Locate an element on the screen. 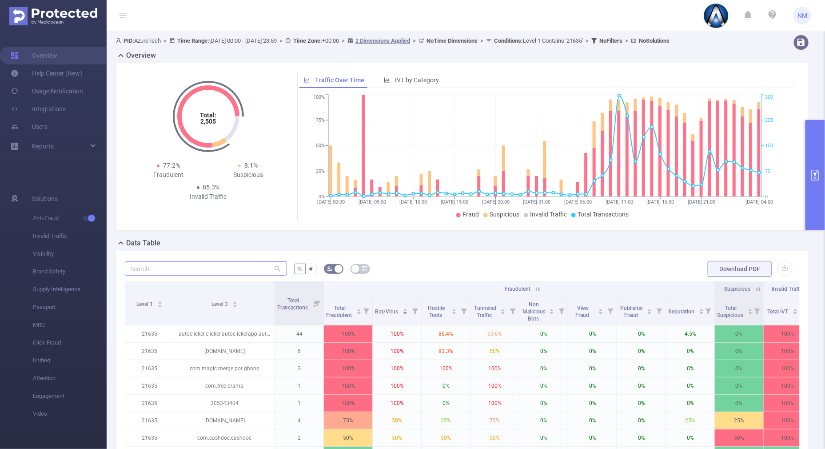 This screenshot has width=825, height=449. span: Total IVT is located at coordinates (778, 311).